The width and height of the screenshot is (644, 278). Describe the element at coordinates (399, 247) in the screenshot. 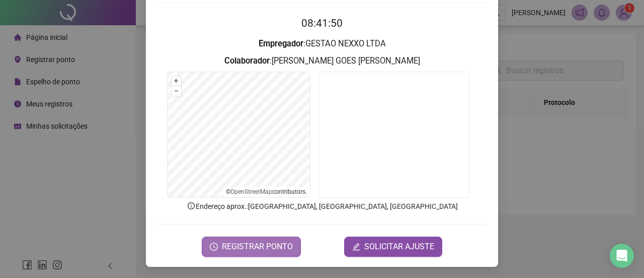

I see `span: SOLICITAR AJUSTE` at that location.